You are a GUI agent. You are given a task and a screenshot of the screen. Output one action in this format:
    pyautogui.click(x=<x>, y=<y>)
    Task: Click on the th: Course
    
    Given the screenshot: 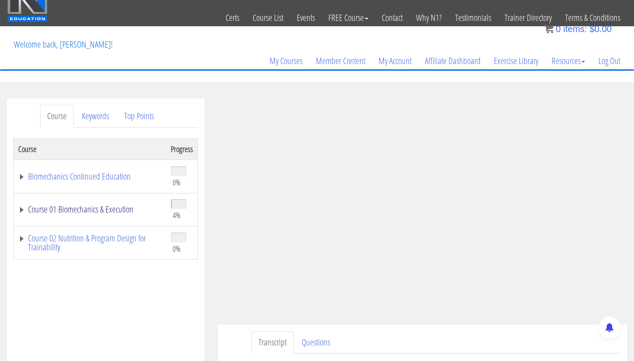 What is the action you would take?
    pyautogui.click(x=90, y=149)
    